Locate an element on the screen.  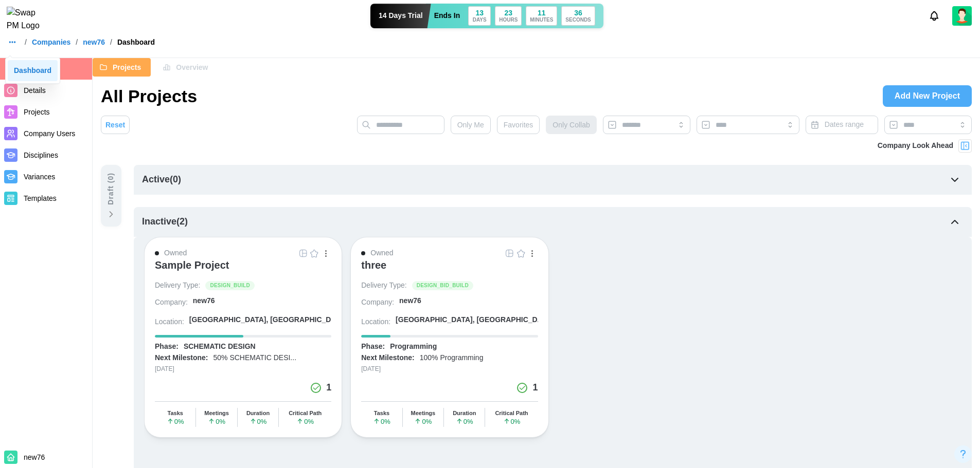
div: 50% SCHEMATIC DESI... is located at coordinates (255, 358).